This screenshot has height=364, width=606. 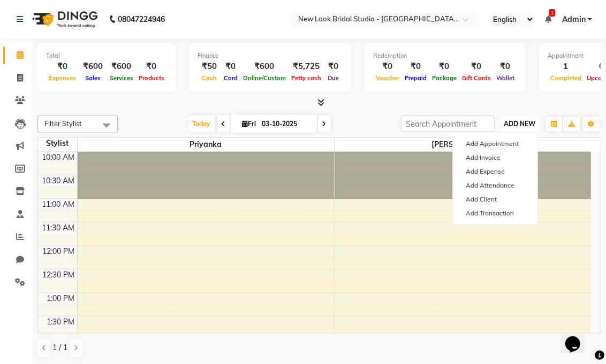 I want to click on div: 12:00 PM, so click(x=59, y=251).